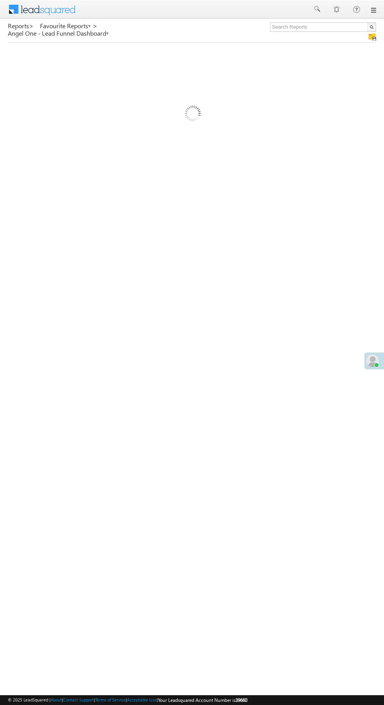 The height and width of the screenshot is (705, 384). I want to click on a: Contact Support, so click(78, 699).